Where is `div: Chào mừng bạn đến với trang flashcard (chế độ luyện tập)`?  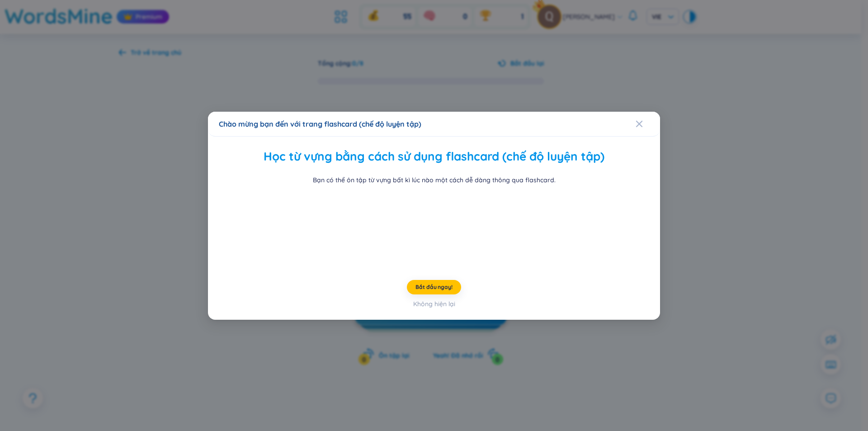 div: Chào mừng bạn đến với trang flashcard (chế độ luyện tập) is located at coordinates (434, 124).